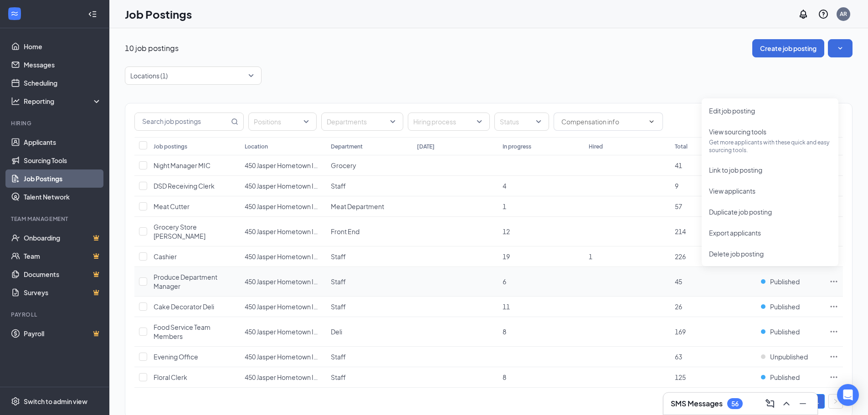  Describe the element at coordinates (93, 14) in the screenshot. I see `svg: Collapse` at that location.